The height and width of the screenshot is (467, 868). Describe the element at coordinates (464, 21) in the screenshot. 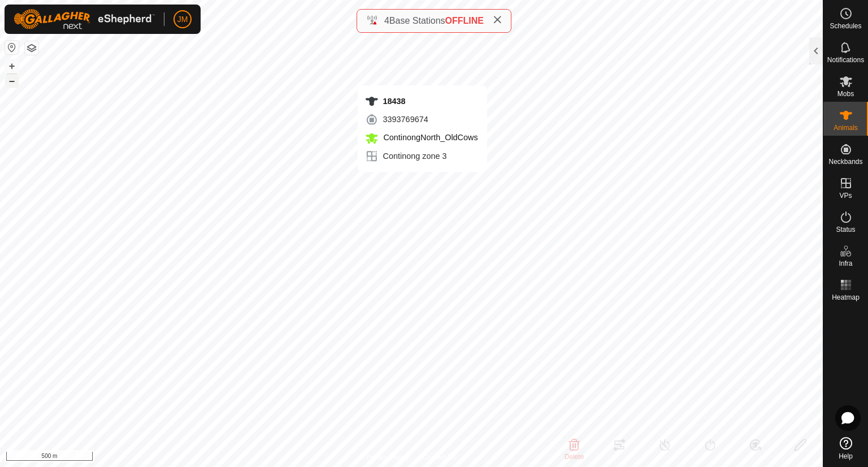

I see `span: OFFLINE` at that location.